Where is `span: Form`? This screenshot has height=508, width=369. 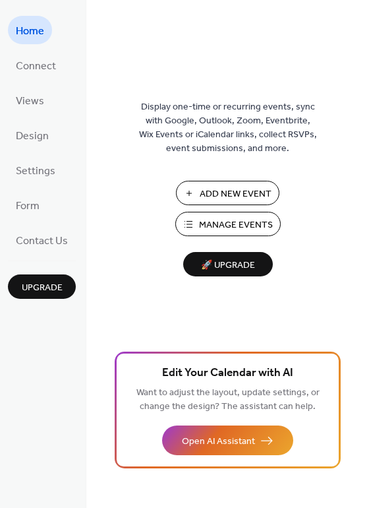 span: Form is located at coordinates (28, 206).